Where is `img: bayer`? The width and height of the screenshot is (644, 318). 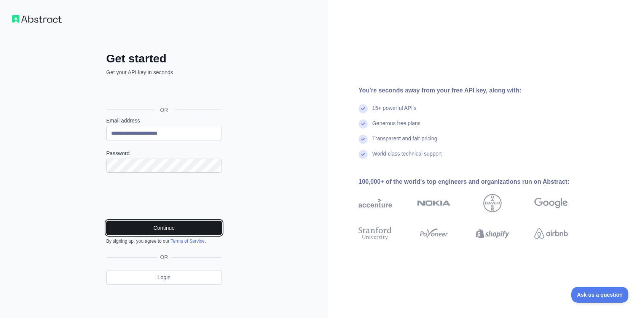
img: bayer is located at coordinates (493, 203).